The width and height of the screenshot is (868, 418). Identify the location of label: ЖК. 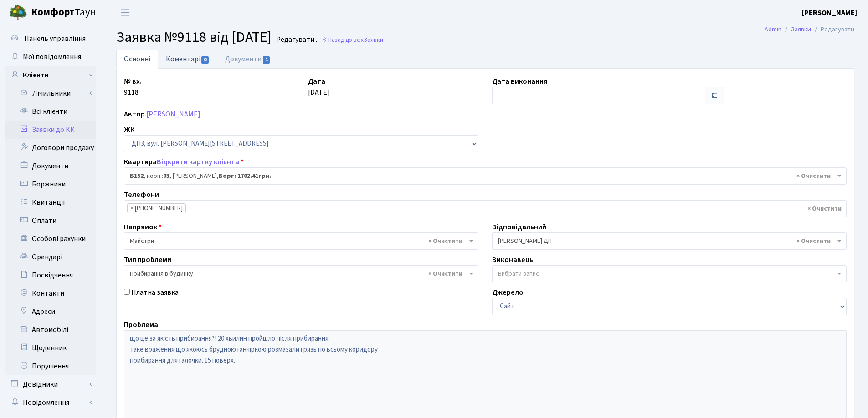
(129, 130).